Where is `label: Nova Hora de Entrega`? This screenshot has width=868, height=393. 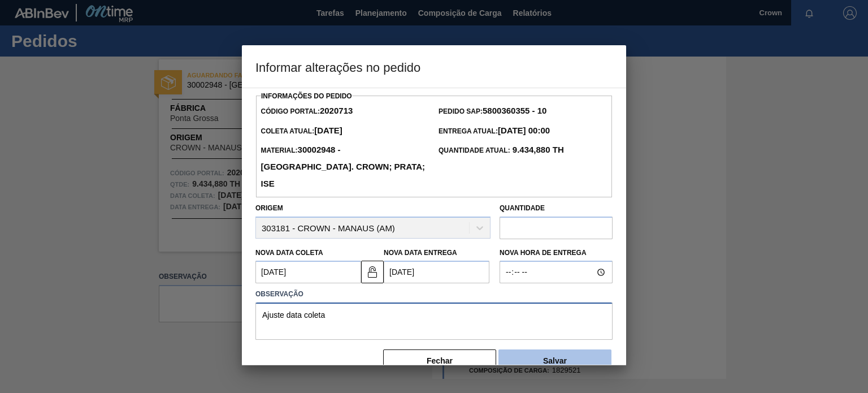
label: Nova Hora de Entrega is located at coordinates (556, 253).